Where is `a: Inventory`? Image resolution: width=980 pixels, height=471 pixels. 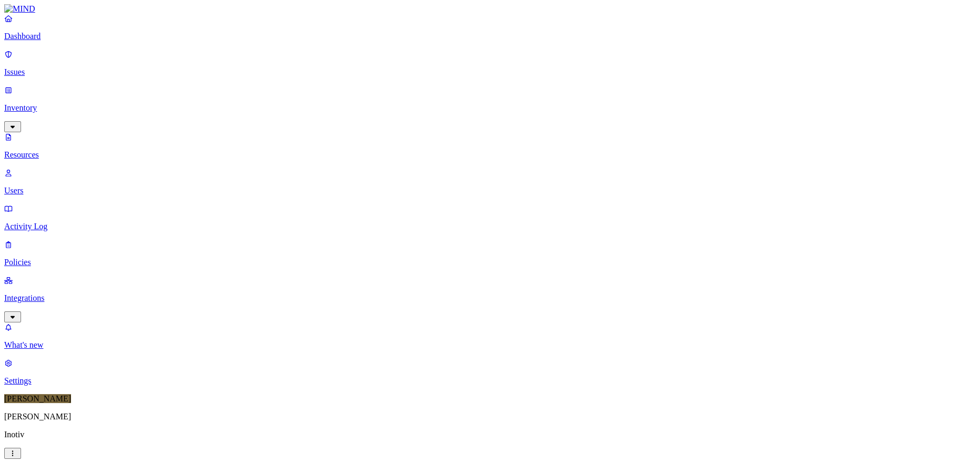
a: Inventory is located at coordinates (490, 108).